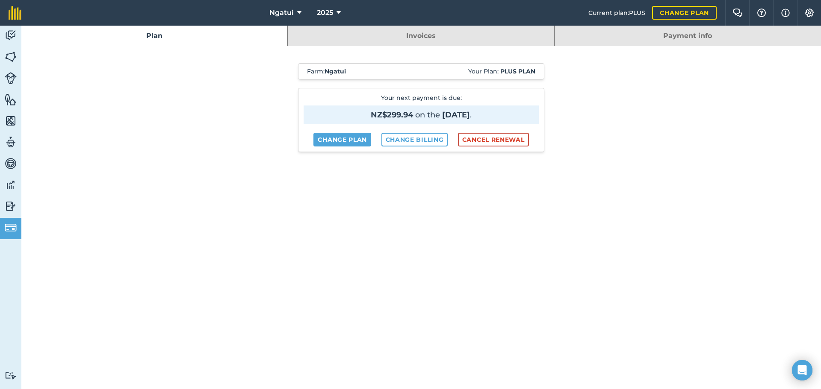 This screenshot has width=821, height=389. Describe the element at coordinates (761, 13) in the screenshot. I see `img: A question mark icon` at that location.